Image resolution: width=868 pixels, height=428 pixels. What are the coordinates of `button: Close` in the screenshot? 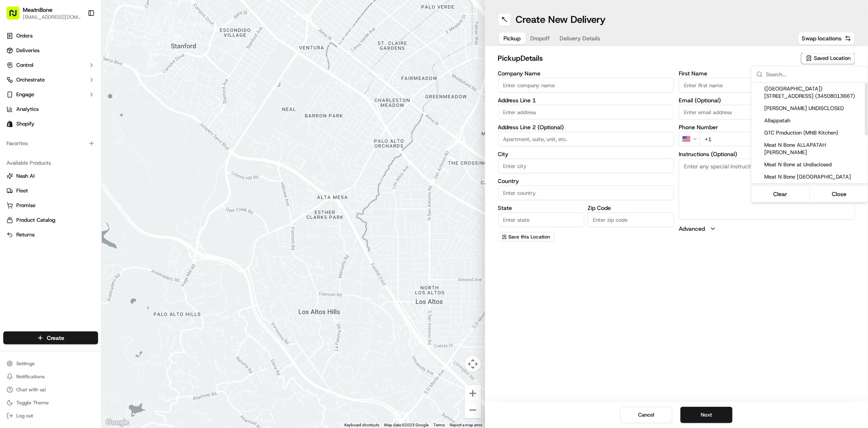 It's located at (839, 194).